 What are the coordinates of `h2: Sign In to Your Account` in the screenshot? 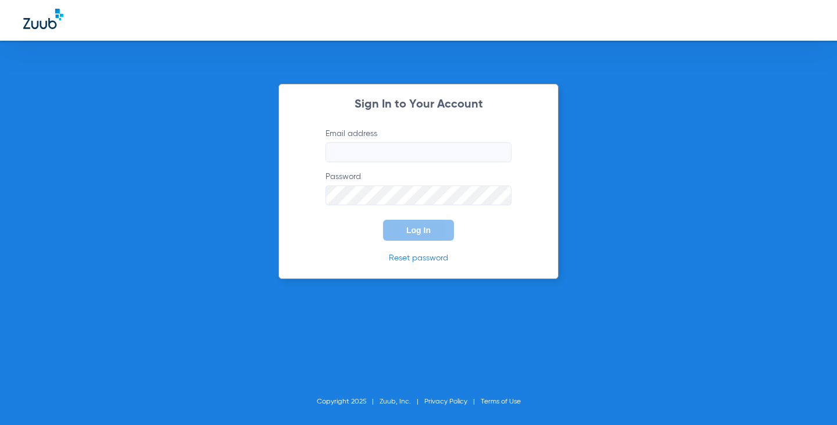 It's located at (419, 105).